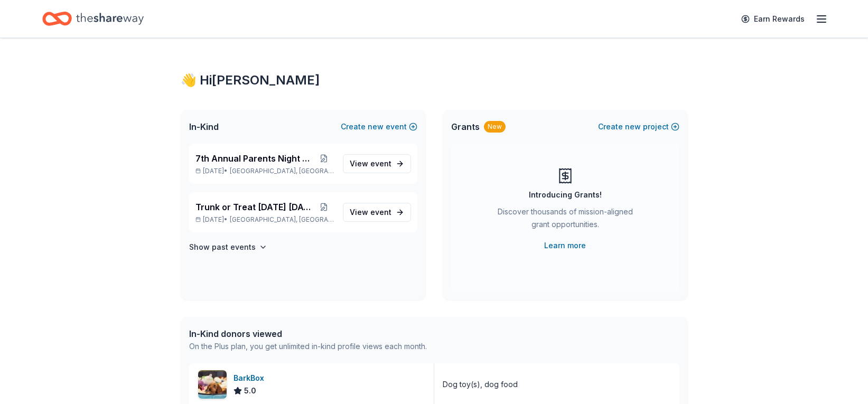 This screenshot has width=868, height=404. I want to click on span: 5.0, so click(250, 391).